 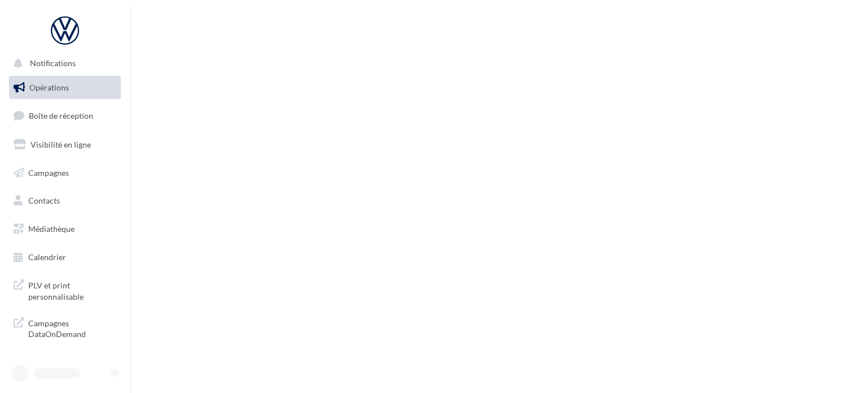 I want to click on span: Campagnes, so click(x=49, y=172).